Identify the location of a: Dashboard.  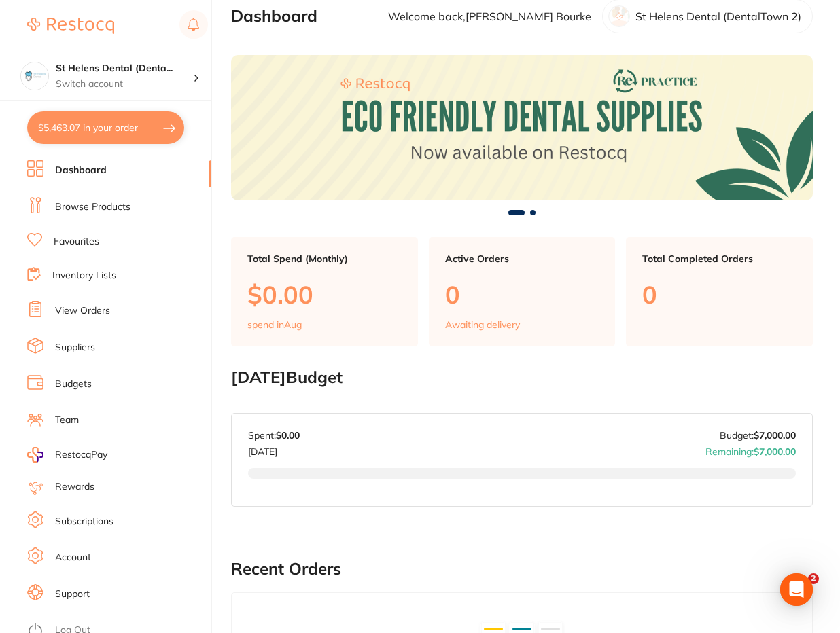
(81, 171).